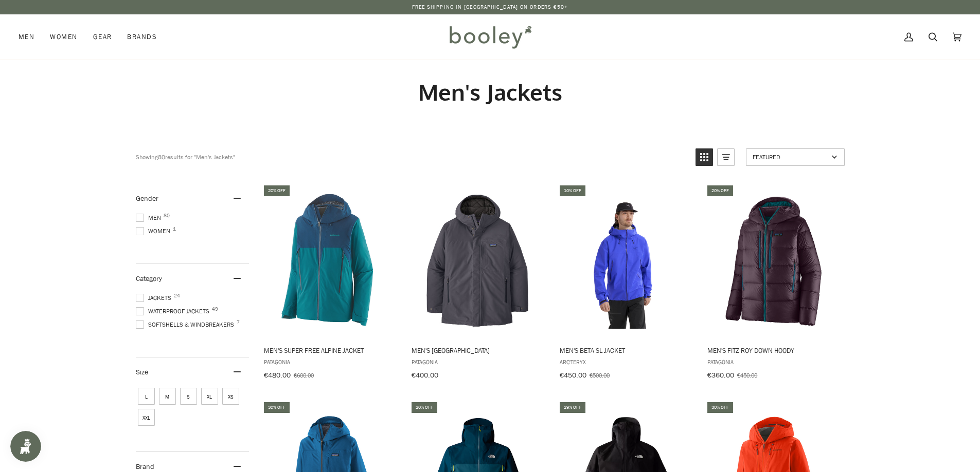 The height and width of the screenshot is (472, 980). Describe the element at coordinates (168, 396) in the screenshot. I see `span: Size: M` at that location.